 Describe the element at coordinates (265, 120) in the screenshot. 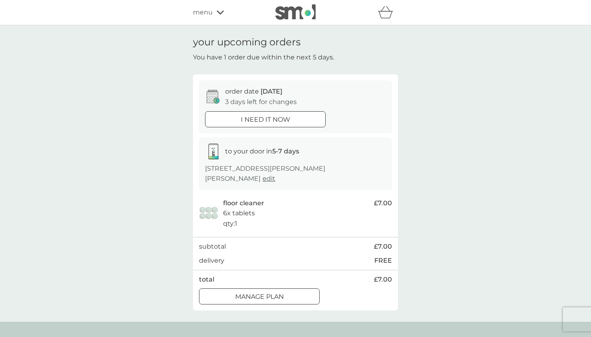

I see `p: i need it now` at that location.